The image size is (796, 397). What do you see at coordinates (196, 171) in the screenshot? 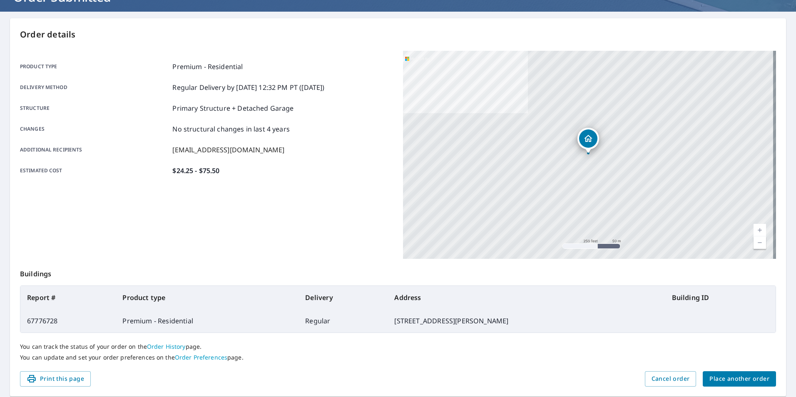
I see `p: $24.25 - $75.50` at bounding box center [196, 171].